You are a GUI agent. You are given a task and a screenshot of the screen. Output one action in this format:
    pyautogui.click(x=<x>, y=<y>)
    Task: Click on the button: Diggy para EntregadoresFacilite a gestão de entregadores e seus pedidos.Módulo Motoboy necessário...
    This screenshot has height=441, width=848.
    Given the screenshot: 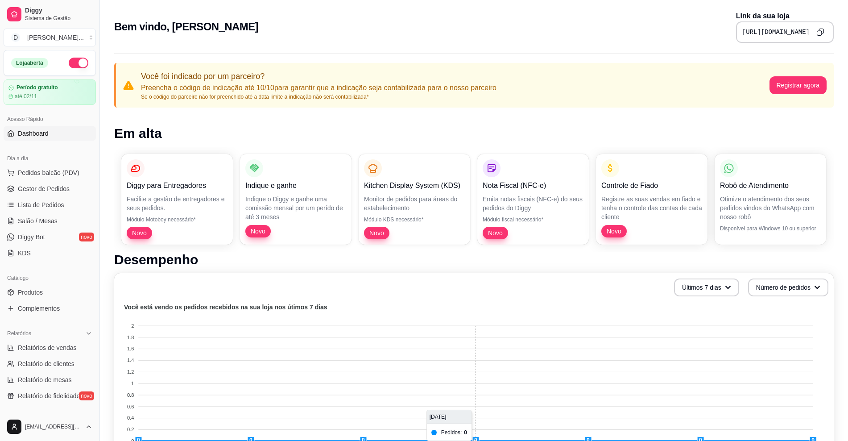 What is the action you would take?
    pyautogui.click(x=177, y=199)
    